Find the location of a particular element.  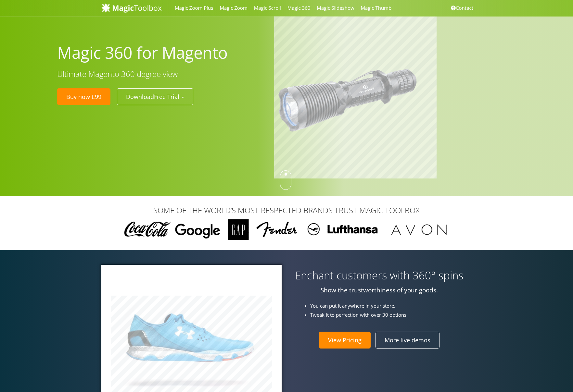

button: DownloadFree Trial is located at coordinates (155, 97).